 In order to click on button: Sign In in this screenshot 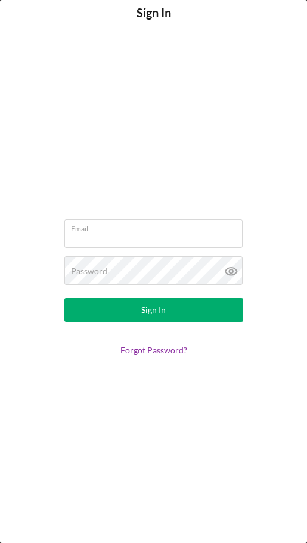, I will do `click(154, 310)`.